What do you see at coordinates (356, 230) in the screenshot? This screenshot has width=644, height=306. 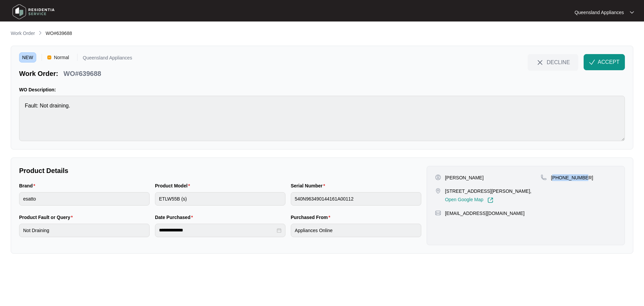 I see `input: Purchased From` at bounding box center [356, 230].